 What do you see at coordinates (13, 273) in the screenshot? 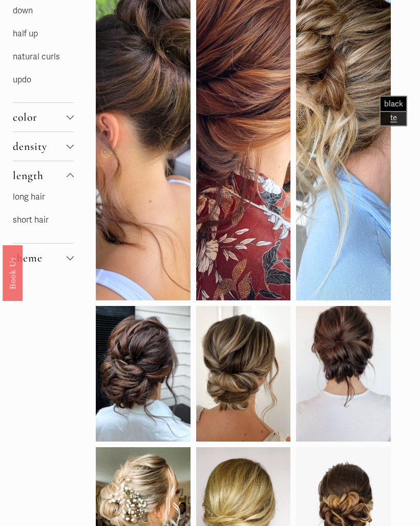
I see `a: Book Us` at bounding box center [13, 273].